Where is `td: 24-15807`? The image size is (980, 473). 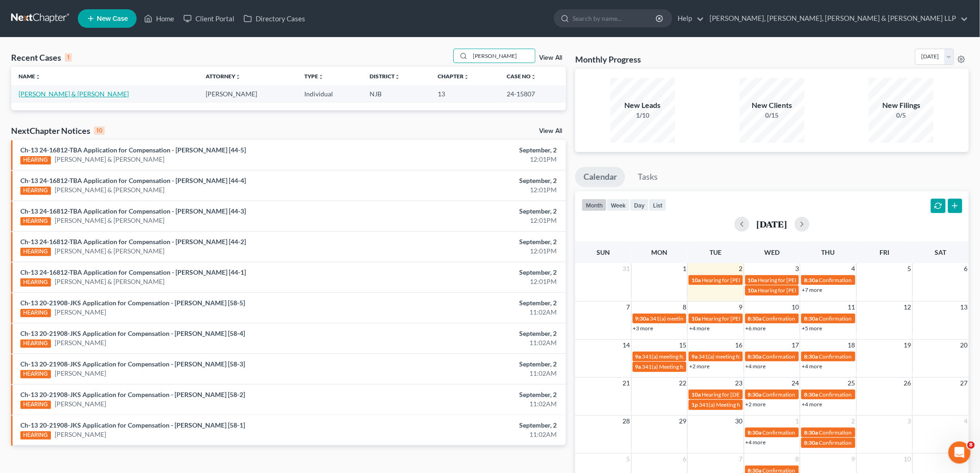 td: 24-15807 is located at coordinates (533, 93).